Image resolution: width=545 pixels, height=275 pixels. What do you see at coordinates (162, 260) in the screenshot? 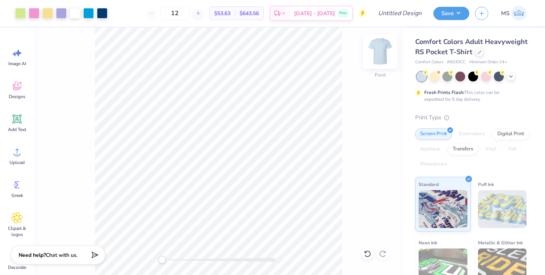
I see `div: Accessibility label` at bounding box center [162, 260].